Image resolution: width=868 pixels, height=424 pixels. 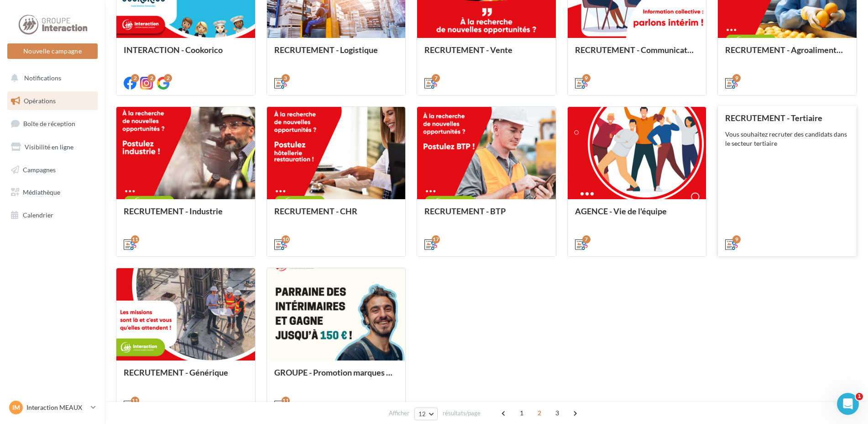 I want to click on span: Calendrier, so click(x=38, y=215).